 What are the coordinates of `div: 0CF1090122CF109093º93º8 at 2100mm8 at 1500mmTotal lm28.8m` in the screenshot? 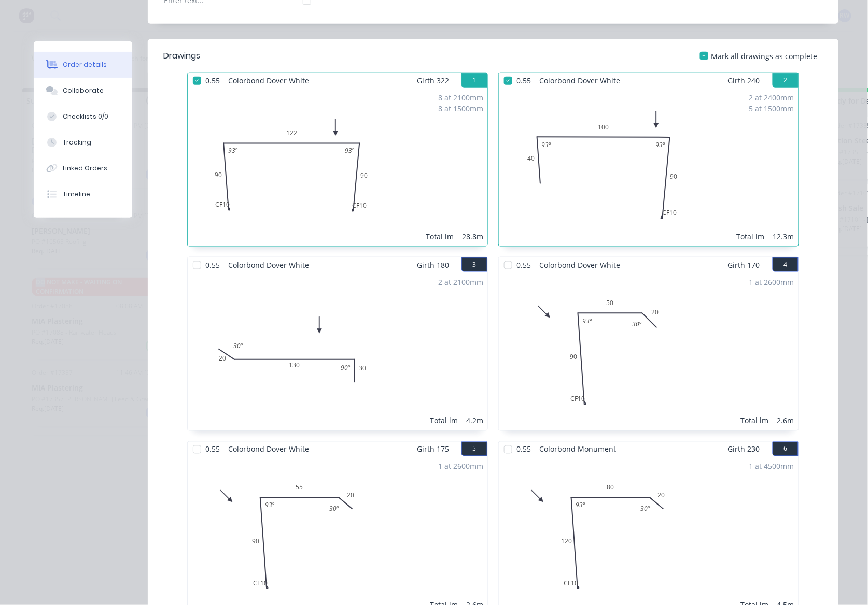 It's located at (338, 167).